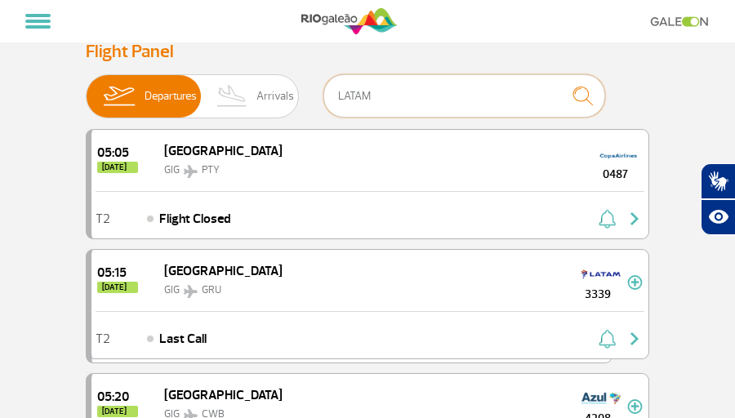 This screenshot has width=735, height=418. Describe the element at coordinates (118, 153) in the screenshot. I see `span: 2025-08-25 05:05:00` at that location.